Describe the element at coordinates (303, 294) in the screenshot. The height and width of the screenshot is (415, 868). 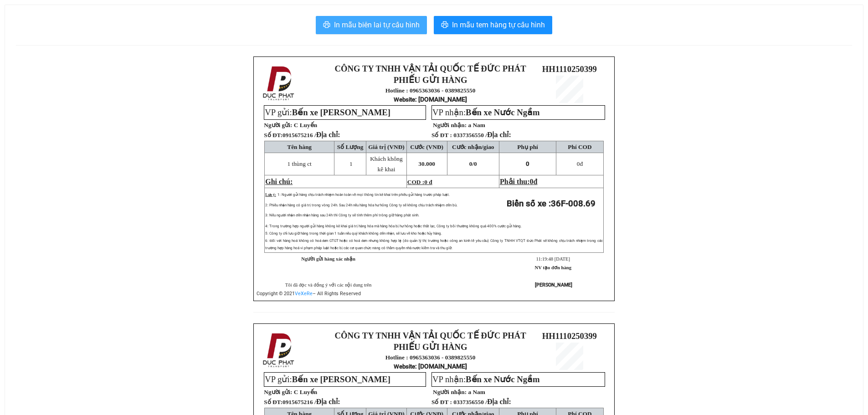
I see `a: VeXeRe` at that location.